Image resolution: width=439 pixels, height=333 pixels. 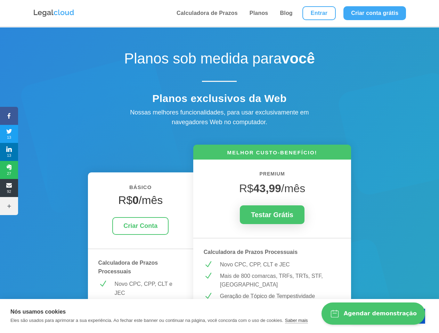 What do you see at coordinates (219, 60) in the screenshot?
I see `h1: Planos sob medida para` at bounding box center [219, 60].